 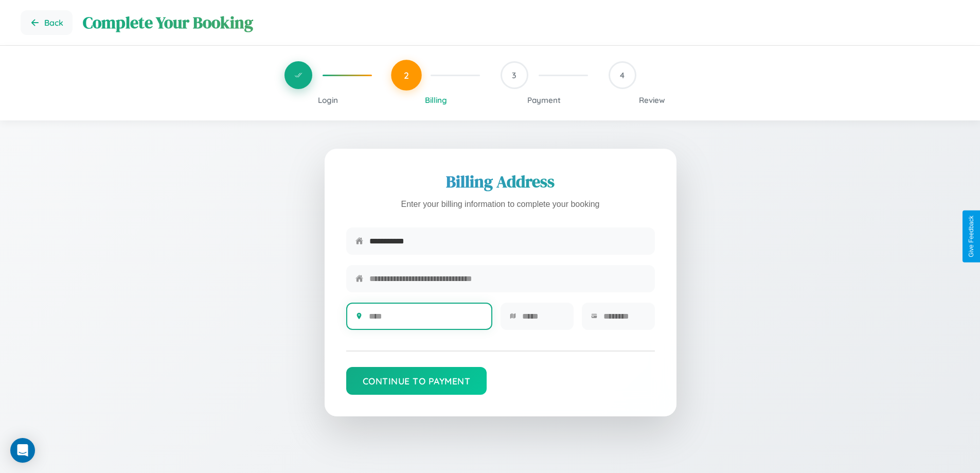 I want to click on div: Open Intercom Messenger, so click(x=22, y=450).